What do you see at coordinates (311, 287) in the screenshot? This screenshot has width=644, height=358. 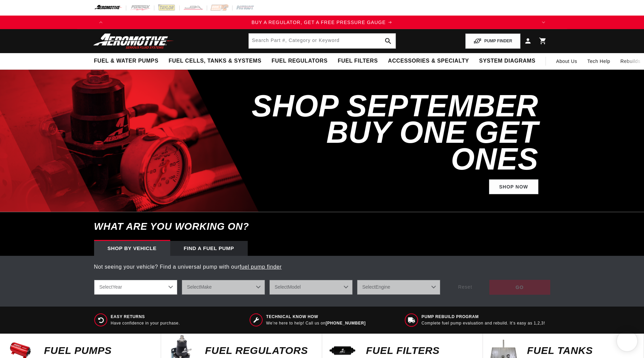 I see `select: Model` at bounding box center [311, 287].